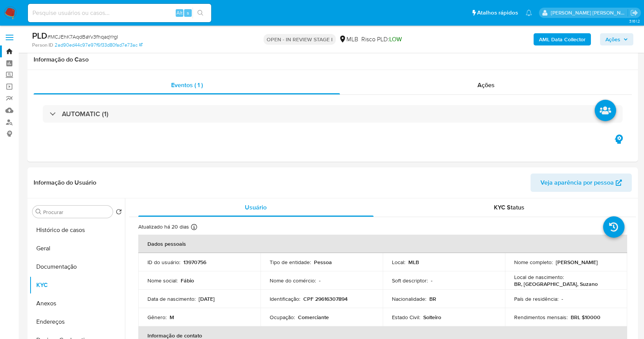 Image resolution: width=644 pixels, height=339 pixels. Describe the element at coordinates (120, 13) in the screenshot. I see `input: Pesquise usuários ou casos...` at that location.